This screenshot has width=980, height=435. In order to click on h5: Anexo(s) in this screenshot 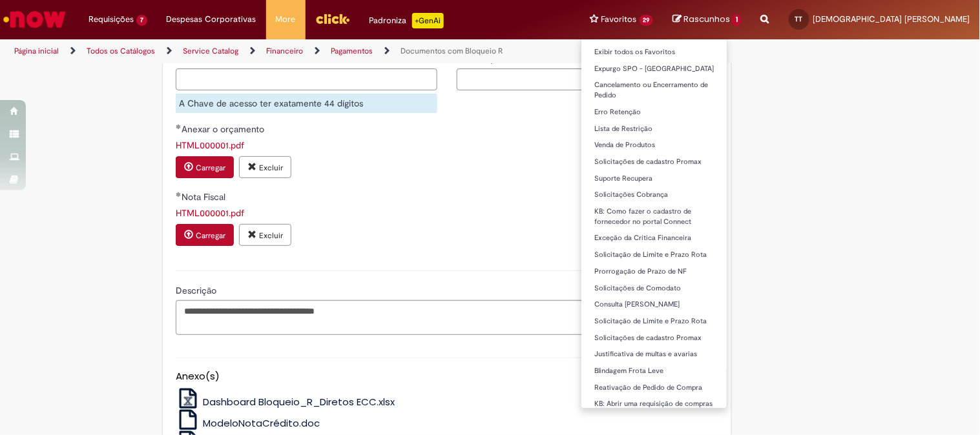, I will do `click(447, 376)`.